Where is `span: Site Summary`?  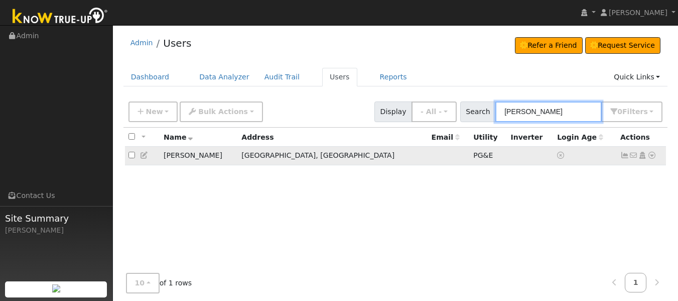
span: Site Summary is located at coordinates (56, 218).